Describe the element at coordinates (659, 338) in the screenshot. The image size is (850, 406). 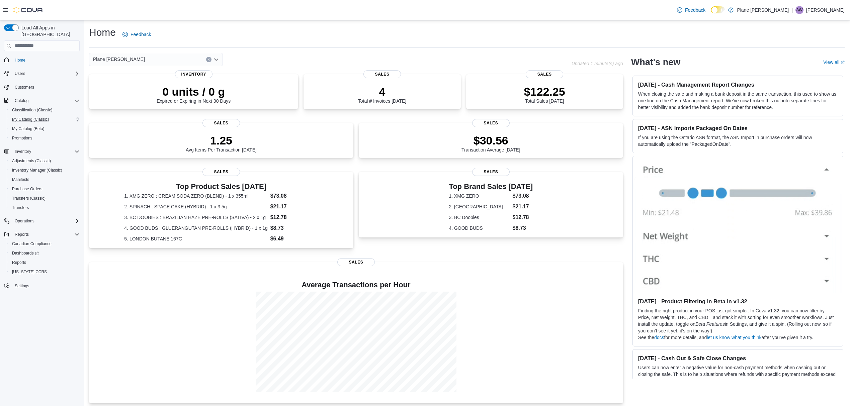
I see `a: docs` at that location.